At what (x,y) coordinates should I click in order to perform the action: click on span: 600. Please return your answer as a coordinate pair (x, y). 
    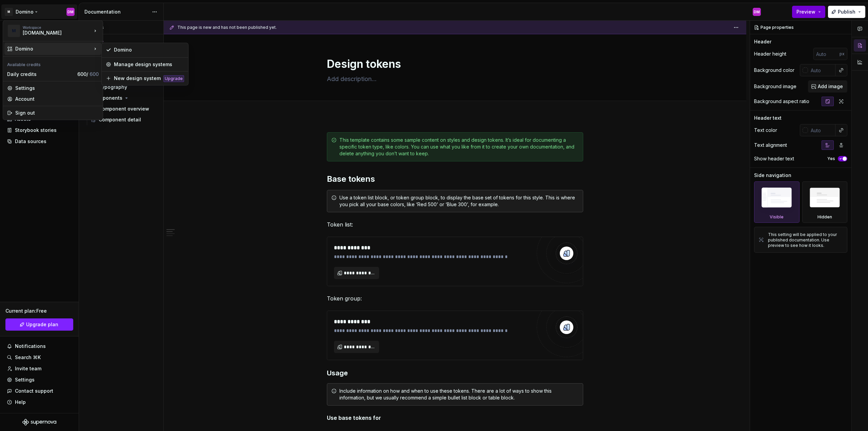
    Looking at the image, I should click on (94, 74).